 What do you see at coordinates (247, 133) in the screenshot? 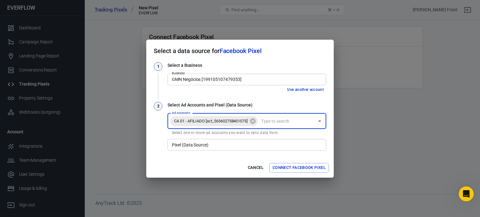
I see `p: Select one or more ad accounts you want to sync data from.` at bounding box center [247, 133].